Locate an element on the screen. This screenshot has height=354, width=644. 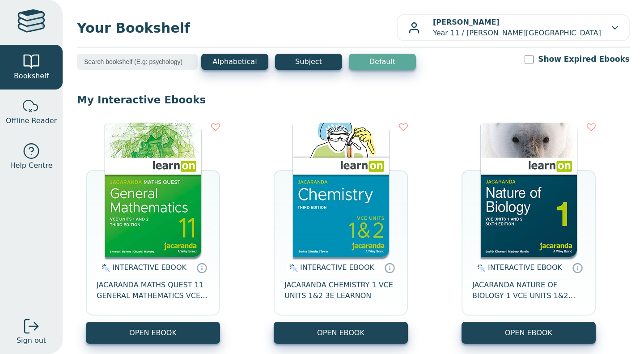
span: Offline Reader is located at coordinates (31, 121).